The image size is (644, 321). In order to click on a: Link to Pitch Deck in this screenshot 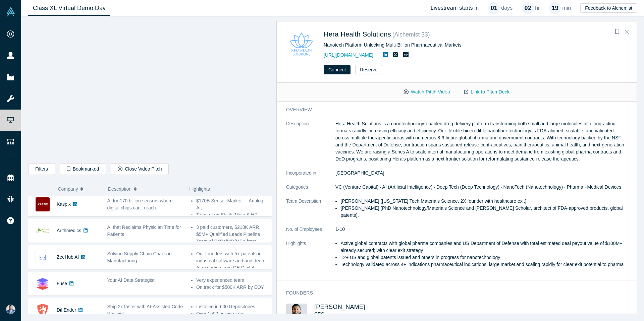, I will do `click(487, 92)`.